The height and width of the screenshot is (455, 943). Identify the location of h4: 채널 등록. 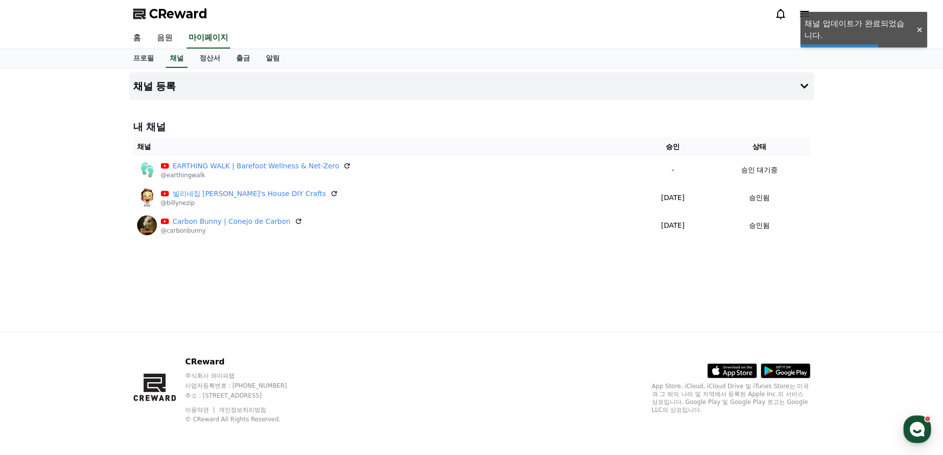
(154, 86).